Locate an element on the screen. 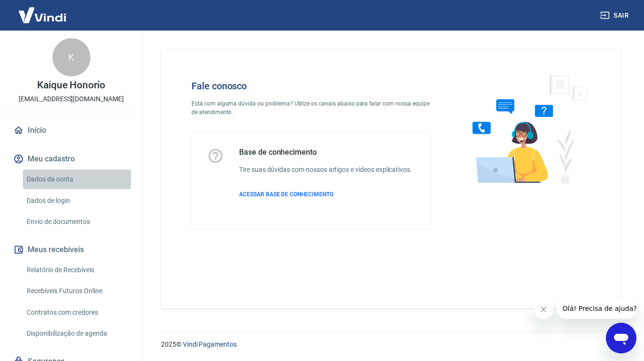 The height and width of the screenshot is (361, 644). a: Dados da conta is located at coordinates (77, 179).